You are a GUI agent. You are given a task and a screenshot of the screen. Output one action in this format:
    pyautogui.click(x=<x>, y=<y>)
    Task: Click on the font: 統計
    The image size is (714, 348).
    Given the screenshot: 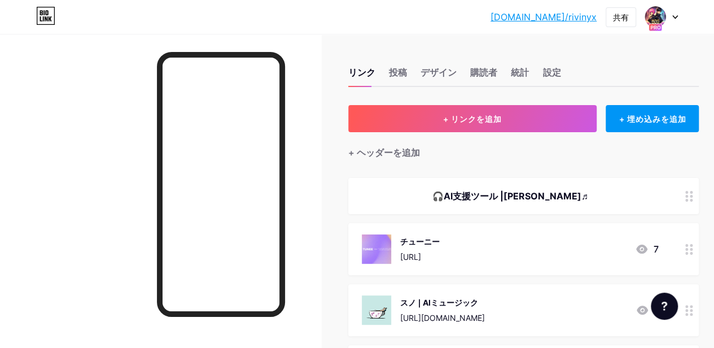 What is the action you would take?
    pyautogui.click(x=520, y=72)
    